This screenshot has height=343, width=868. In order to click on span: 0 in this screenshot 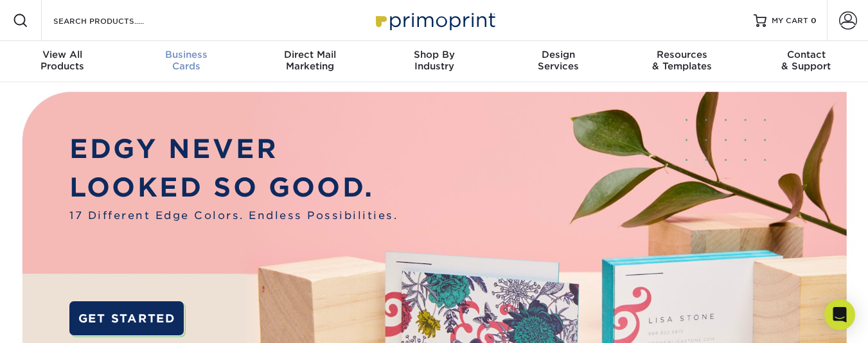, I will do `click(814, 20)`.